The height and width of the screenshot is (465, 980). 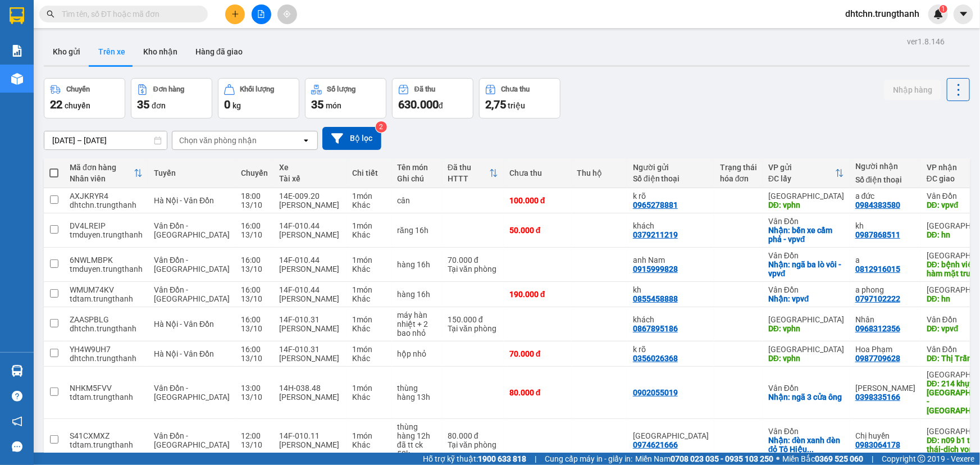 I want to click on div: răng 16h, so click(x=416, y=230).